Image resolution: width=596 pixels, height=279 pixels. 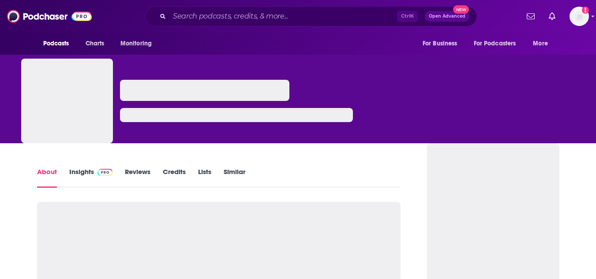 What do you see at coordinates (95, 44) in the screenshot?
I see `span: Charts` at bounding box center [95, 44].